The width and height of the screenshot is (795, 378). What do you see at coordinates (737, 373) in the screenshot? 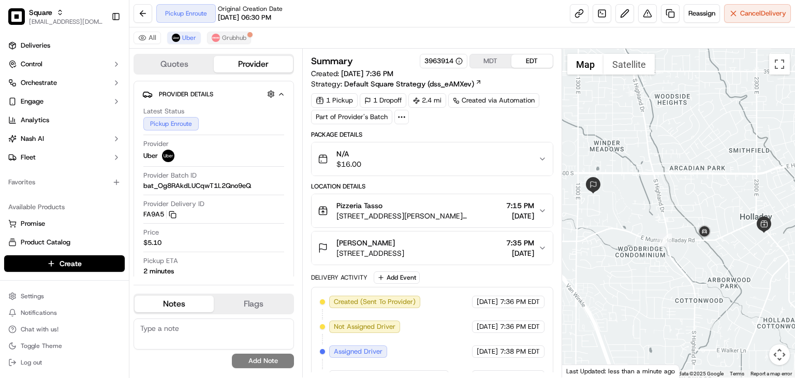
I see `a: Terms (opens in new tab)` at bounding box center [737, 373].